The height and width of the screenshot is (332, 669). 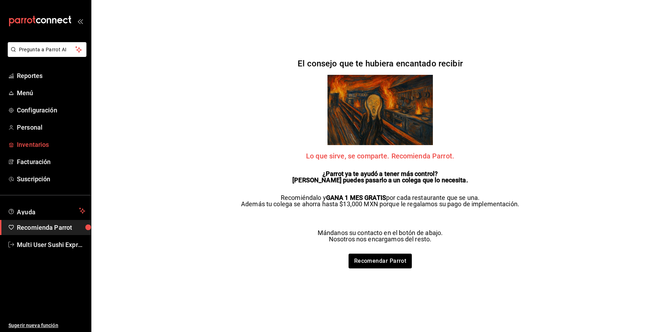 I want to click on span: Lo que sirve, se comparte. Recomienda Parrot., so click(x=380, y=156).